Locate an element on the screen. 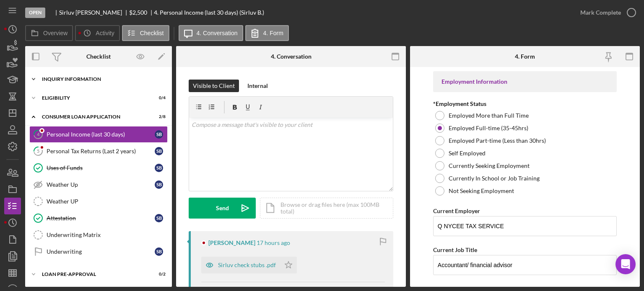 This screenshot has height=291, width=644. time: 2025-10-09 19:55 is located at coordinates (273, 243).